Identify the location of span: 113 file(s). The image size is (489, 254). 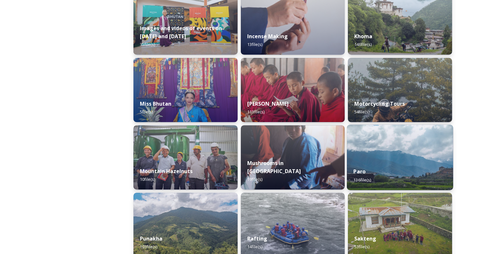
(256, 112).